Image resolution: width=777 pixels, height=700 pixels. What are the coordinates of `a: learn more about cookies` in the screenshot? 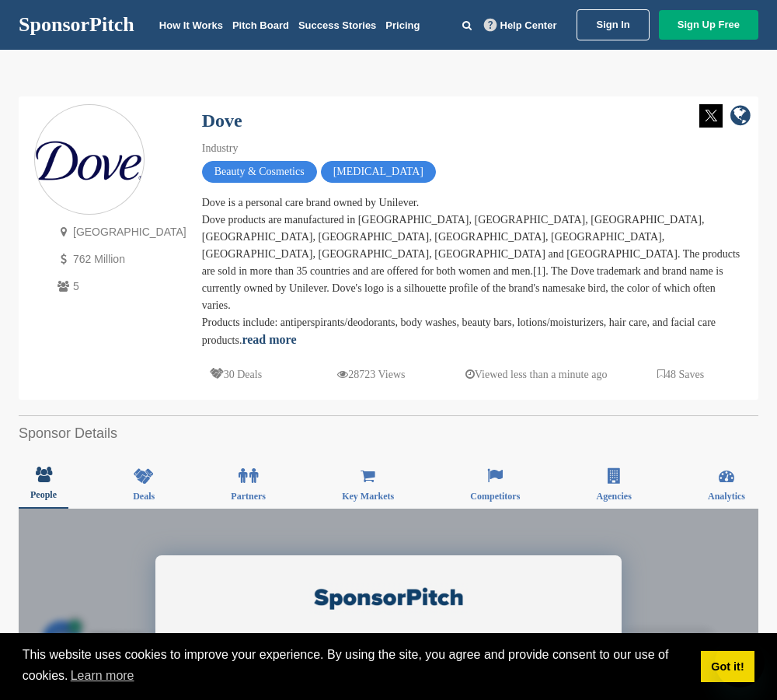 It's located at (102, 676).